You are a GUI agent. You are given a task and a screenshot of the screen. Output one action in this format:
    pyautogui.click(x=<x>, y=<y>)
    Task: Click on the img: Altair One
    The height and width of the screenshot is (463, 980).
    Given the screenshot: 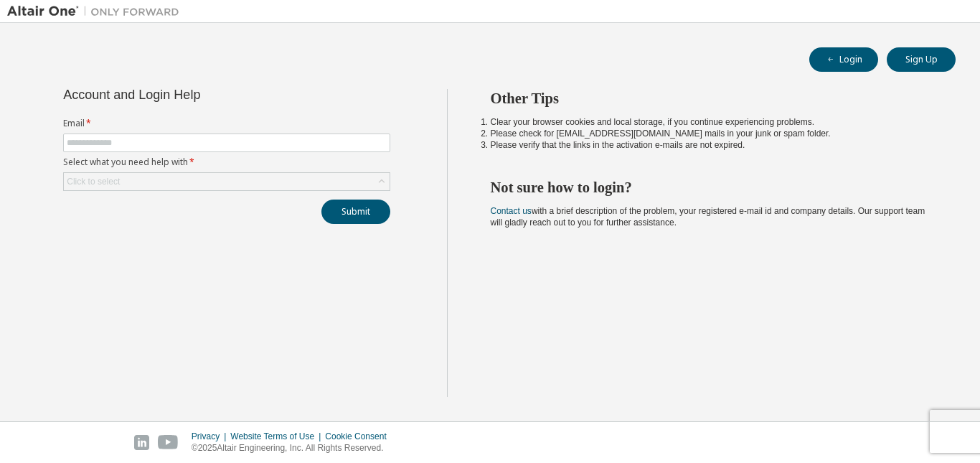 What is the action you would take?
    pyautogui.click(x=97, y=11)
    